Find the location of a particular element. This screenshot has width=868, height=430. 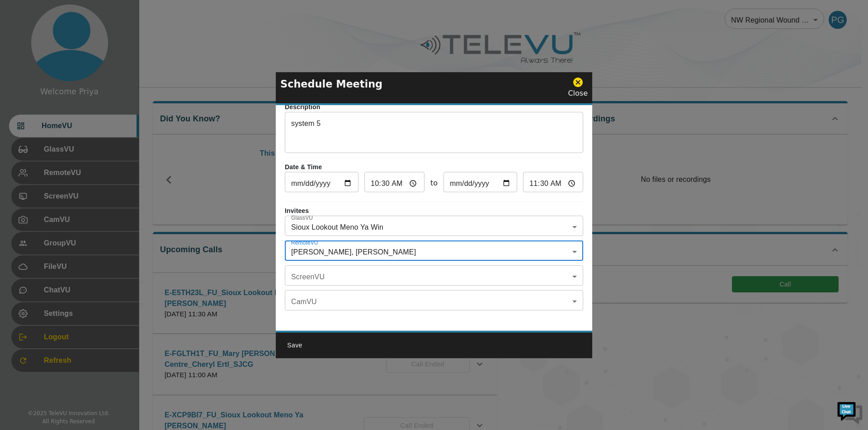

div: Close is located at coordinates (577, 88).